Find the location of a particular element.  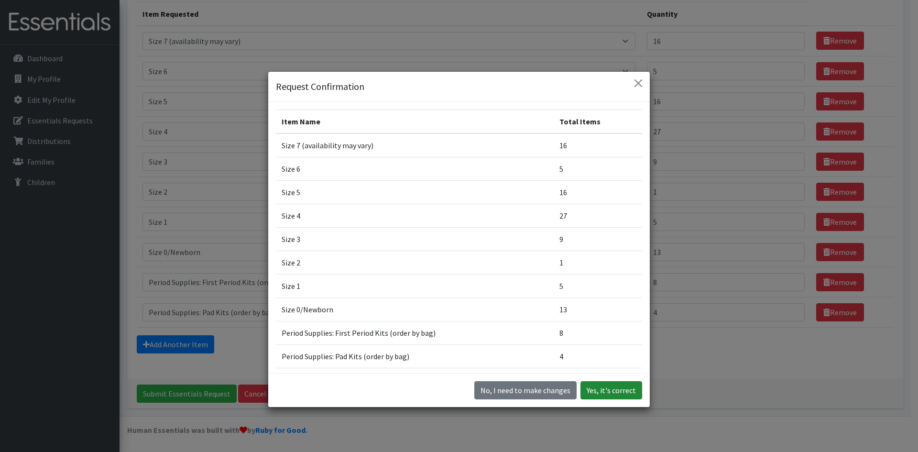

button: Yes, it's correct is located at coordinates (611, 390).